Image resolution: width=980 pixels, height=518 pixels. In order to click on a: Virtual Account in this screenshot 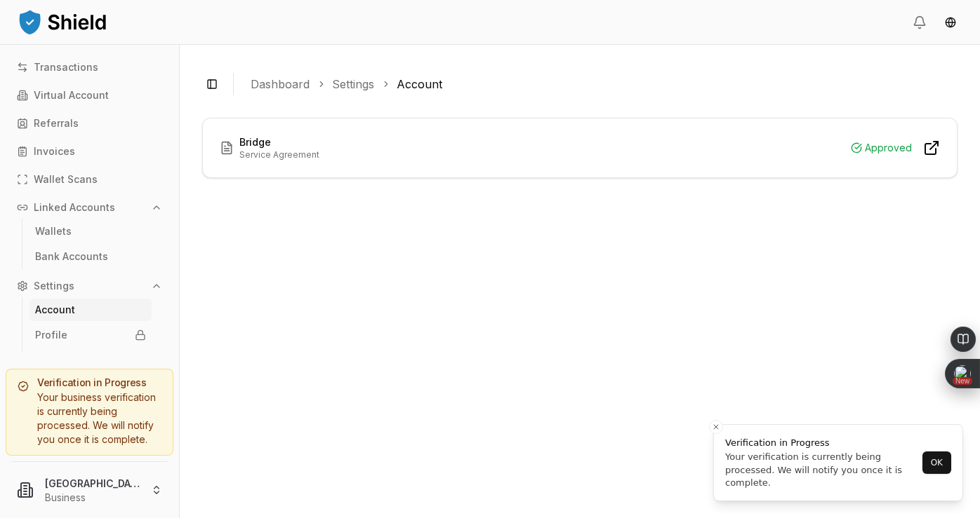, I will do `click(89, 96)`.